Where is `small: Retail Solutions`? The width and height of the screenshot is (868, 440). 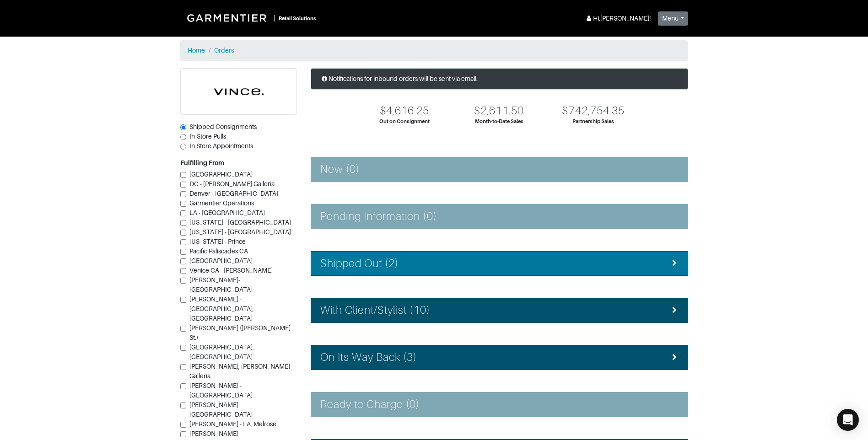 small: Retail Solutions is located at coordinates (298, 19).